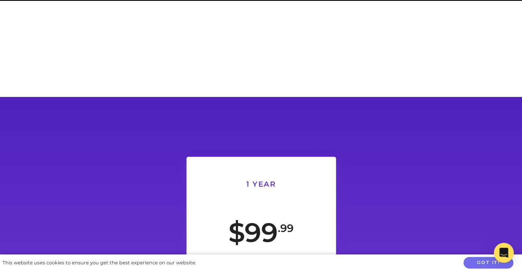 This screenshot has width=522, height=271. Describe the element at coordinates (488, 262) in the screenshot. I see `button: Got it!` at that location.